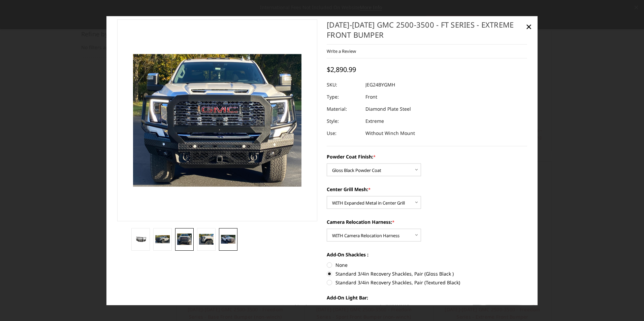  I want to click on dd: Front, so click(371, 97).